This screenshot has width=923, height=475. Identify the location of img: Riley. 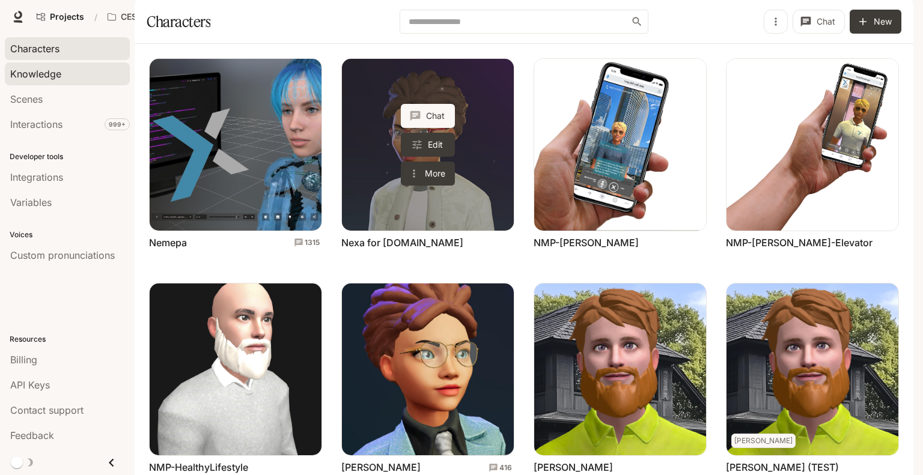
(428, 370).